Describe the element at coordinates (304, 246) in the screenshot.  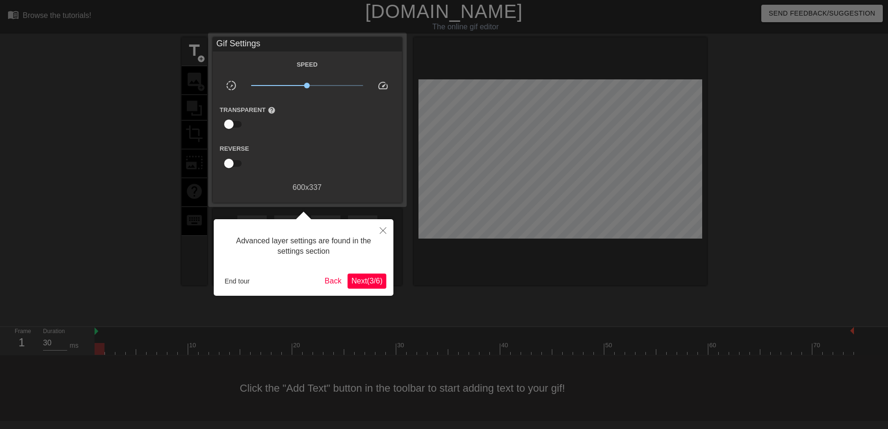
I see `div: Advanced layer settings are found in the settings section` at that location.